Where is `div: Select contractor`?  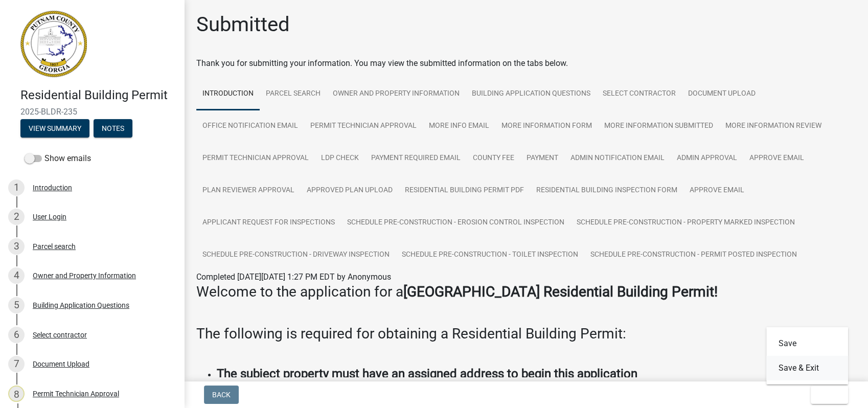
div: Select contractor is located at coordinates (60, 335).